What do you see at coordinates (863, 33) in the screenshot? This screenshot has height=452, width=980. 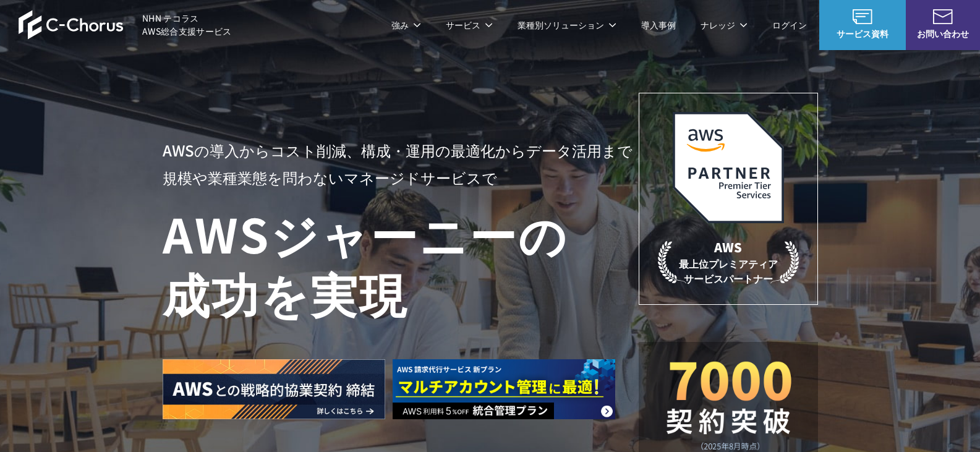 I see `span: サービス資料` at bounding box center [863, 33].